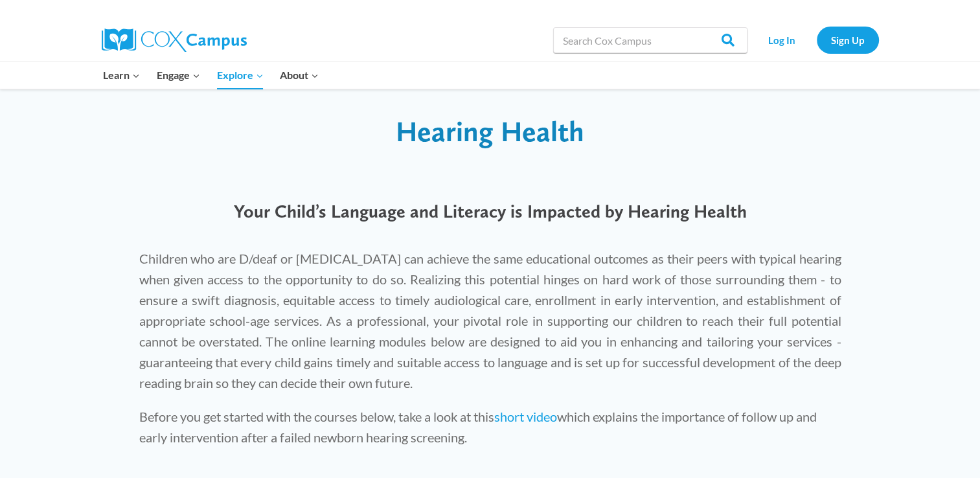 The width and height of the screenshot is (980, 478). I want to click on nav: Primary Navigation, so click(211, 75).